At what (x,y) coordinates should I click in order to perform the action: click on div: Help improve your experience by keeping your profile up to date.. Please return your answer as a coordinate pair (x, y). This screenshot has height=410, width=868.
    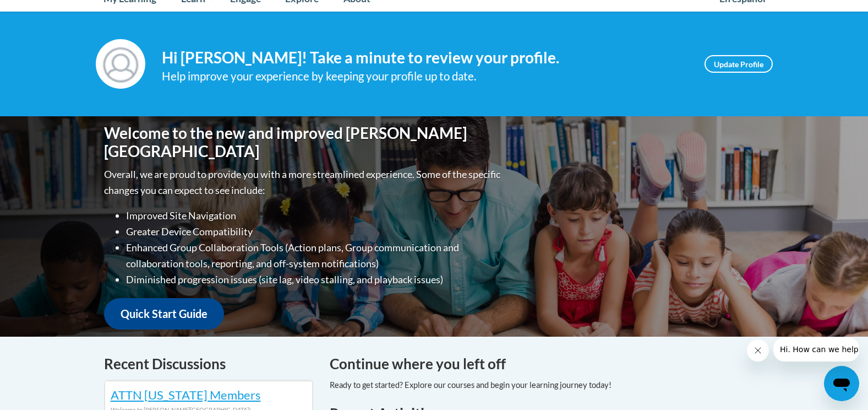
    Looking at the image, I should click on (425, 76).